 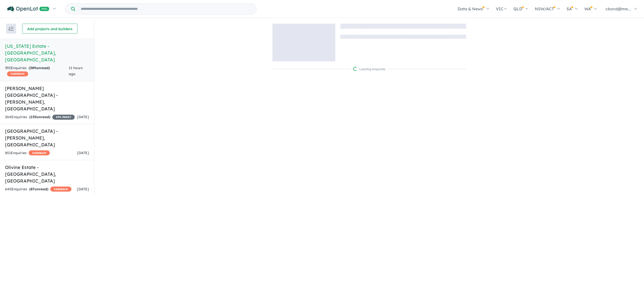 I want to click on div: 851 Enquir ies, so click(x=28, y=153).